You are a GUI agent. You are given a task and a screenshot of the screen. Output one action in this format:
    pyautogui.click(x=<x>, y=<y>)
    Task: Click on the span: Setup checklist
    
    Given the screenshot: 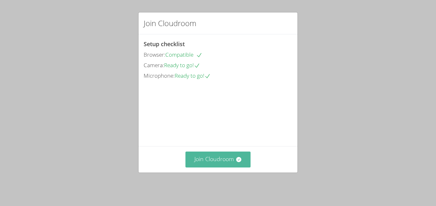 What is the action you would take?
    pyautogui.click(x=164, y=44)
    